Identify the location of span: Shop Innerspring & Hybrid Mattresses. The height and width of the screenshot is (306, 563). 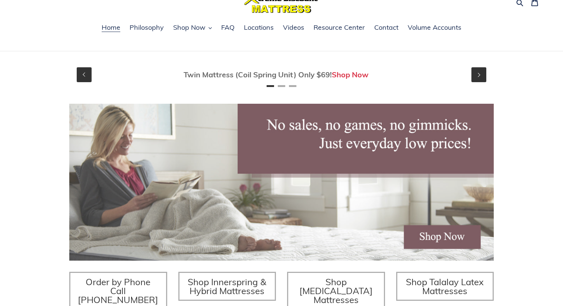
(227, 287).